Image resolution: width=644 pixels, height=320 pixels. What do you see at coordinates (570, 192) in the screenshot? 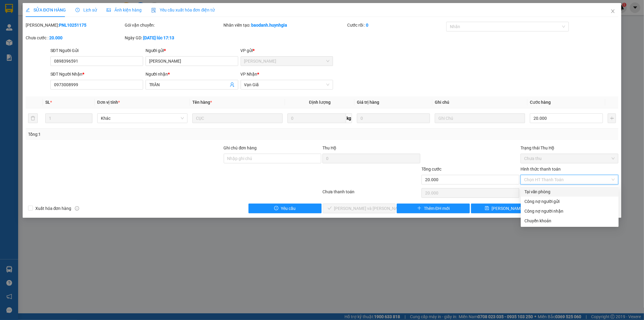
I see `div: Tại văn phòng` at bounding box center [570, 192].